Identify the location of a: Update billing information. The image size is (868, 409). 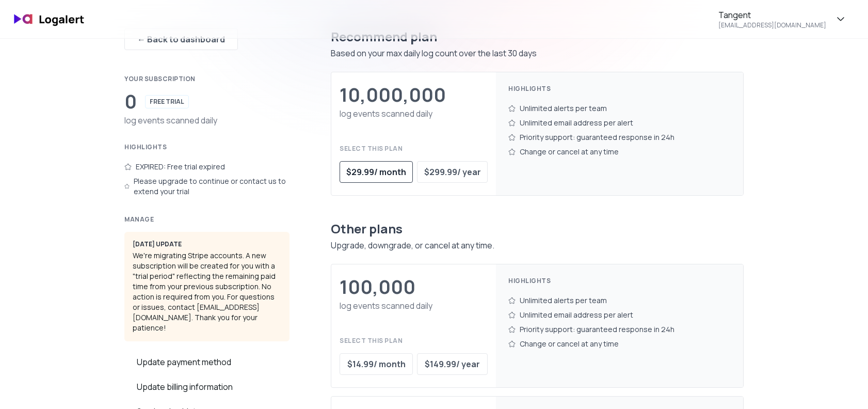
(207, 387).